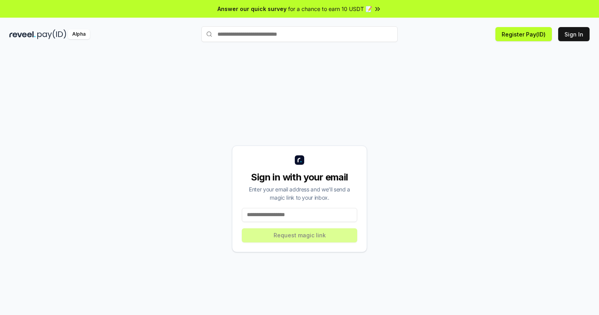  Describe the element at coordinates (573, 34) in the screenshot. I see `button: Sign In` at that location.